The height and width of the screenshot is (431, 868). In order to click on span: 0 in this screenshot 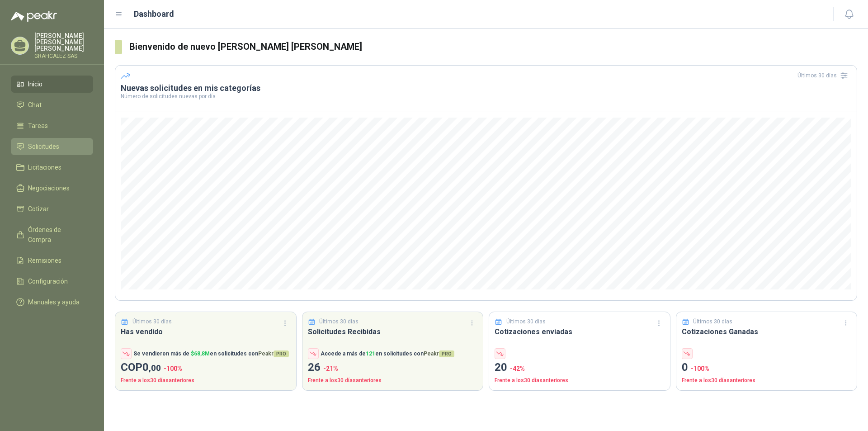, I will do `click(152, 367)`.